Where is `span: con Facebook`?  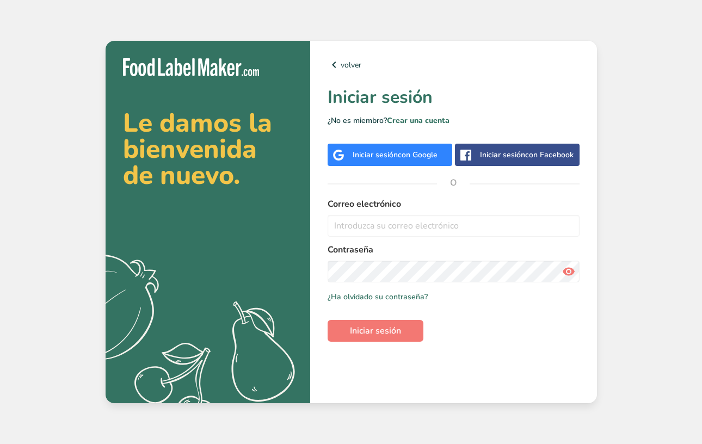 span: con Facebook is located at coordinates (549, 155).